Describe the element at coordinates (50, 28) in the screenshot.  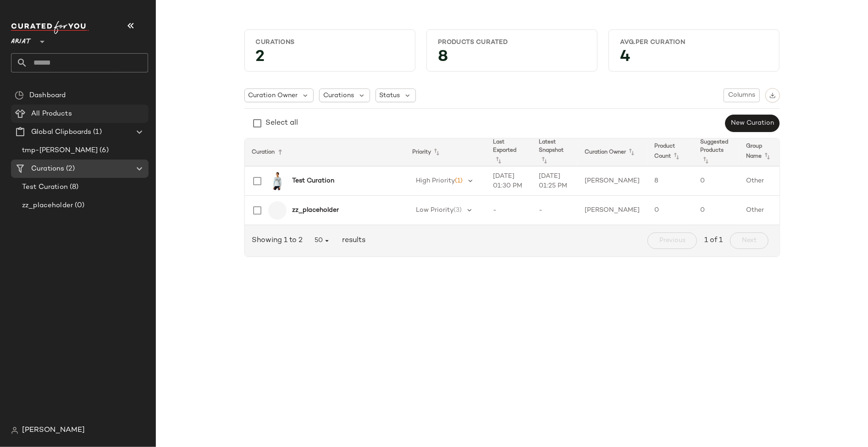
I see `img: cfy_white_logo.C9jOOHJF.svg` at that location.